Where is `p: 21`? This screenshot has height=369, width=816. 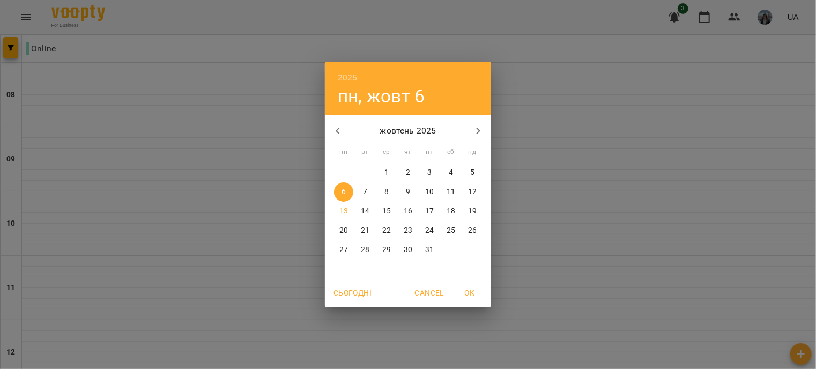
p: 21 is located at coordinates (365, 231).